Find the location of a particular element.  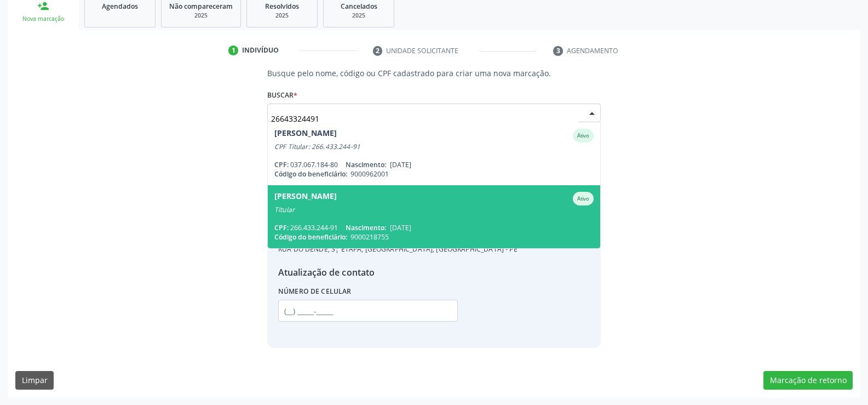

p: Busque pelo nome, código ou CPF cadastrado para criar uma nova marcação. is located at coordinates (434, 73).